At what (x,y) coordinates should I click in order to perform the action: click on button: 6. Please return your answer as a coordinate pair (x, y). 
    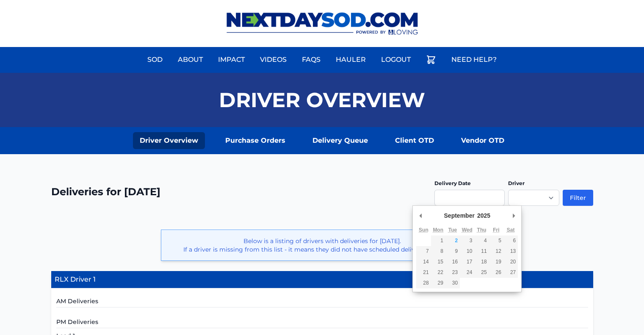
    Looking at the image, I should click on (511, 241).